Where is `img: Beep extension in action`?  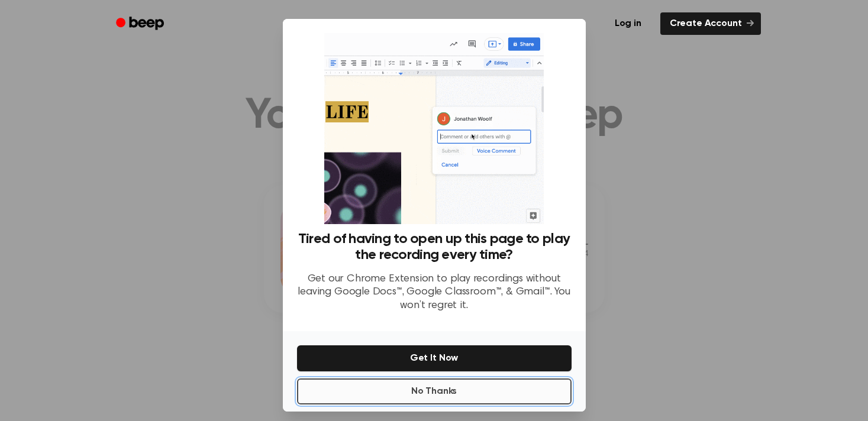 img: Beep extension in action is located at coordinates (434, 128).